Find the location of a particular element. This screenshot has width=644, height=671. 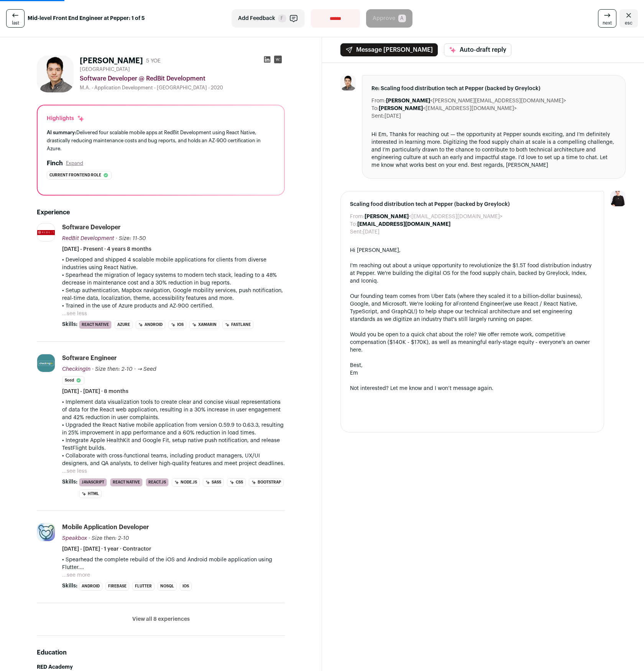

li: Seed is located at coordinates (74, 380).